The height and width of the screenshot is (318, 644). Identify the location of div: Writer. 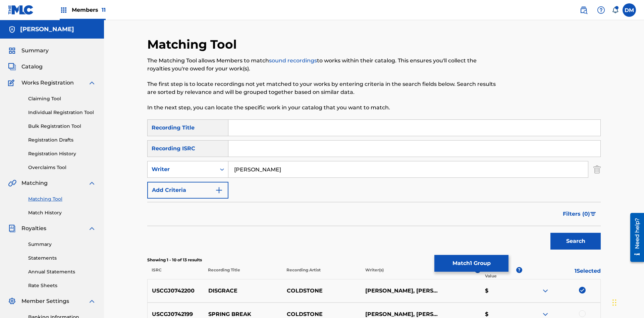
(182, 170).